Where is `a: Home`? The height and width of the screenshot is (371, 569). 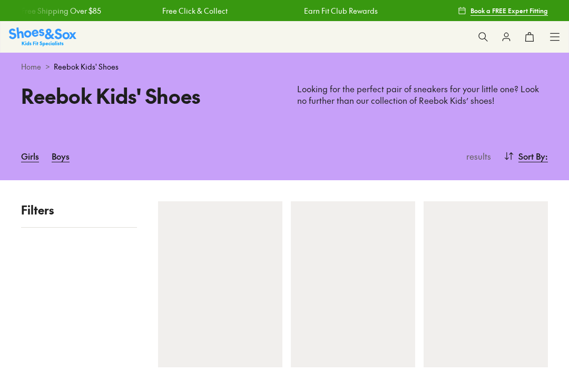
a: Home is located at coordinates (31, 66).